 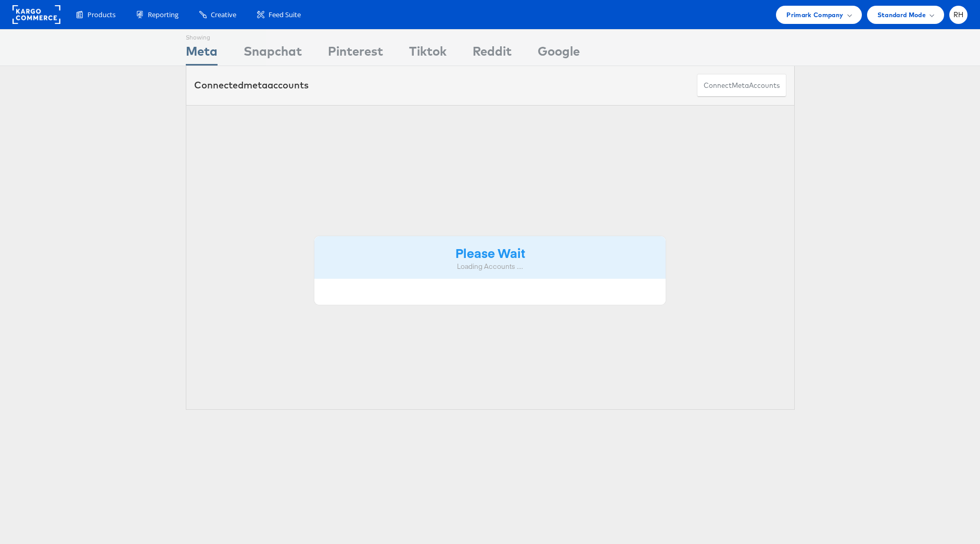 I want to click on strong: Please Wait, so click(x=490, y=252).